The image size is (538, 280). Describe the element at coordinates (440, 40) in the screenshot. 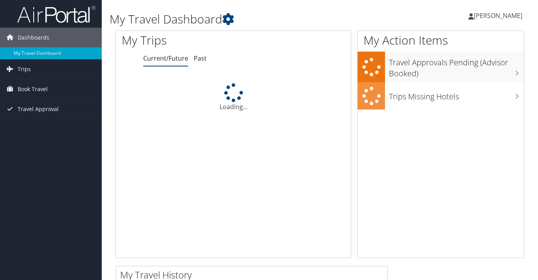

I see `h1: My Action Items` at that location.